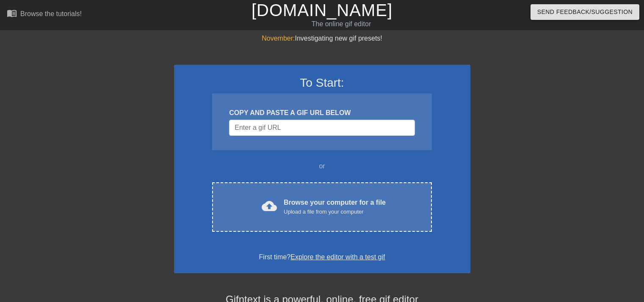 Image resolution: width=644 pixels, height=302 pixels. Describe the element at coordinates (322, 113) in the screenshot. I see `div: COPY AND PASTE A GIF URL BELOW` at that location.